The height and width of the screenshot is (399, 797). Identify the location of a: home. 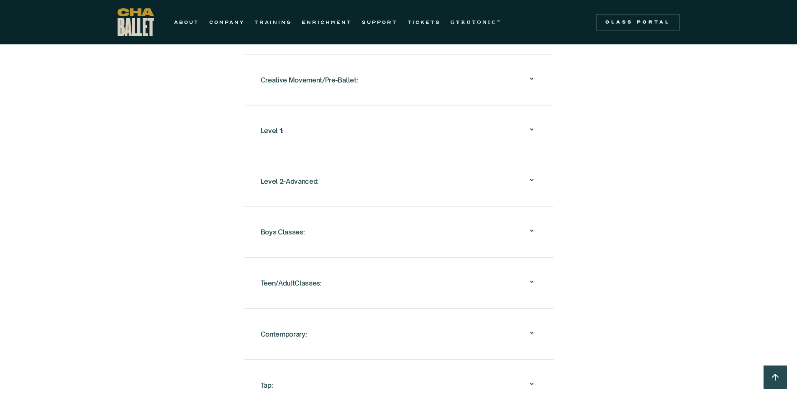
(136, 22).